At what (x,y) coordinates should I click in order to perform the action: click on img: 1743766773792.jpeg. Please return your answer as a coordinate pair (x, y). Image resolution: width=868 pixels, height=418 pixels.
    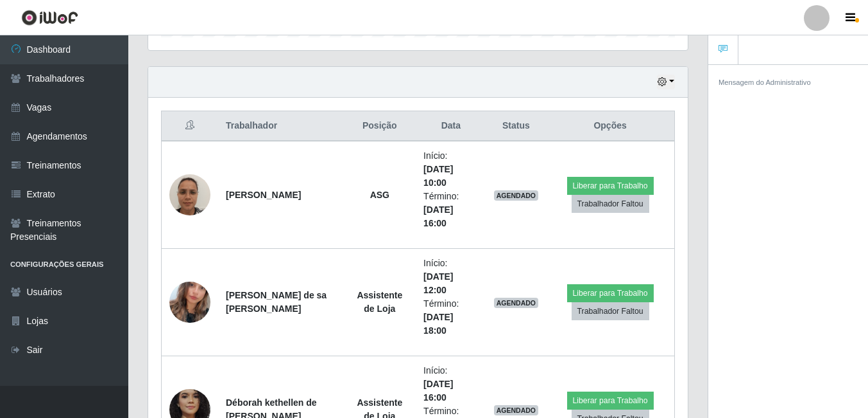
    Looking at the image, I should click on (190, 302).